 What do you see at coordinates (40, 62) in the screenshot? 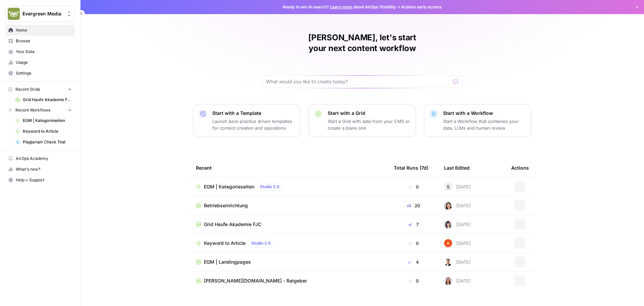
I see `a: Usage` at bounding box center [40, 62].